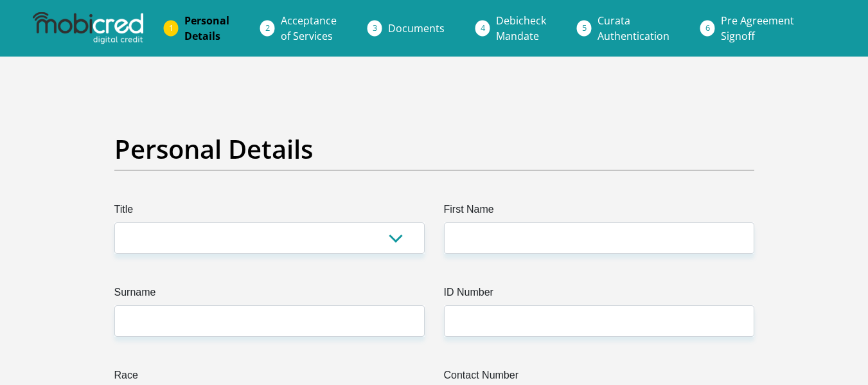  I want to click on input: Surname, so click(269, 320).